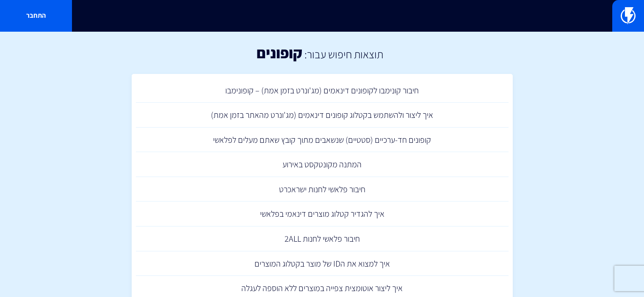 This screenshot has height=297, width=644. I want to click on h2: תוצאות חיפוש עבור:, so click(342, 54).